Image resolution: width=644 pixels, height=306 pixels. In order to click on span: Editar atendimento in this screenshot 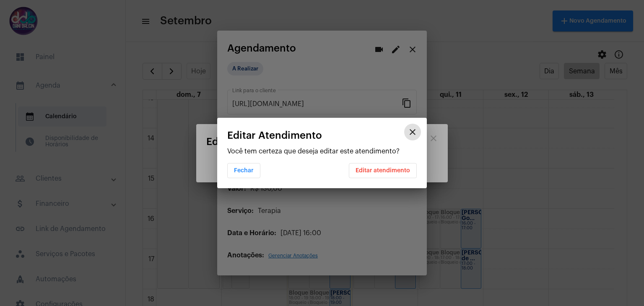, I will do `click(383, 171)`.